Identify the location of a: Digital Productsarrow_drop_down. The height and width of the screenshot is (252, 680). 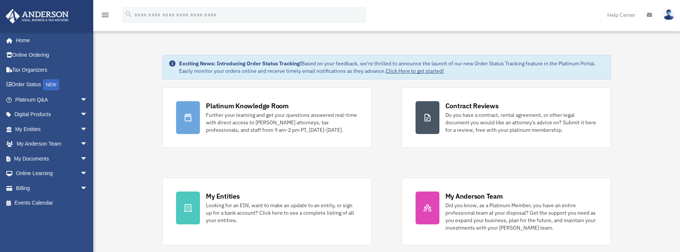
(52, 115).